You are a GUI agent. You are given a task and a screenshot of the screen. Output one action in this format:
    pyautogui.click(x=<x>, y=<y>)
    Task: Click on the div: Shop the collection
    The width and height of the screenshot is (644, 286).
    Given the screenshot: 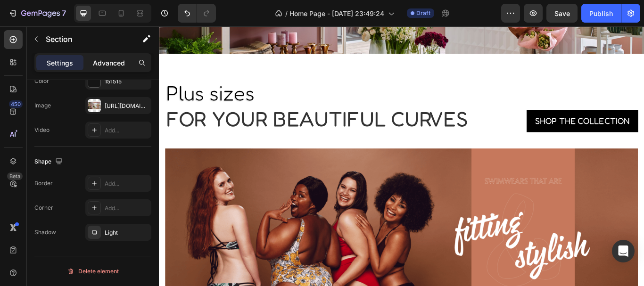 What is the action you would take?
    pyautogui.click(x=493, y=111)
    